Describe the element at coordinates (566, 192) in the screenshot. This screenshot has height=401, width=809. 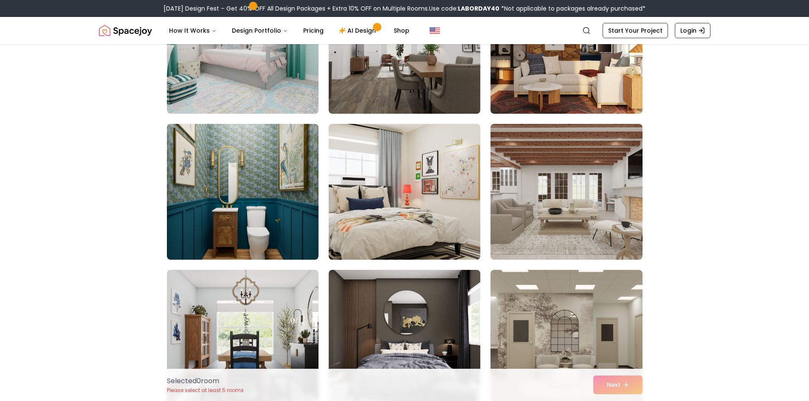
I see `img: Room room-18` at that location.